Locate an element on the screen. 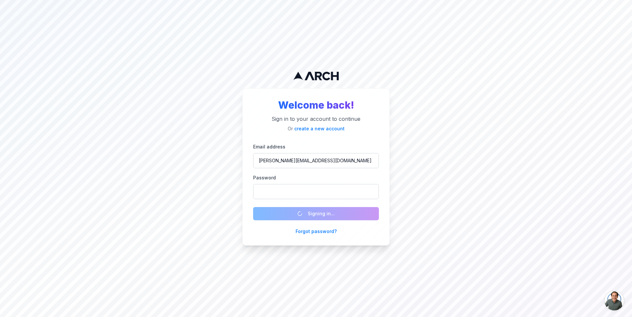 The image size is (632, 317). h2: Welcome back! is located at coordinates (316, 105).